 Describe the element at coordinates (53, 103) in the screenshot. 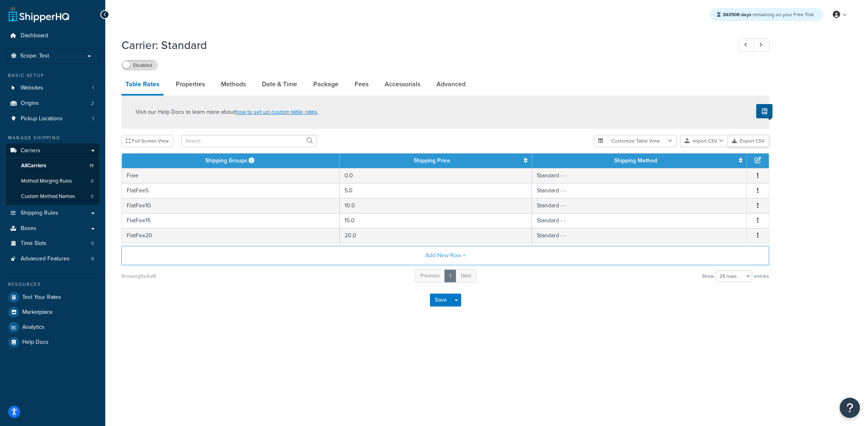

I see `li: Origins` at that location.